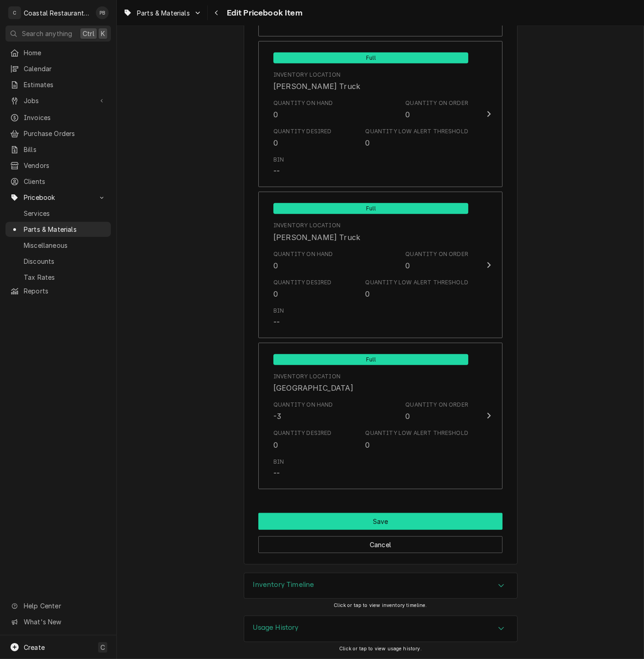 Image resolution: width=644 pixels, height=659 pixels. Describe the element at coordinates (47, 33) in the screenshot. I see `span: Search anything` at that location.